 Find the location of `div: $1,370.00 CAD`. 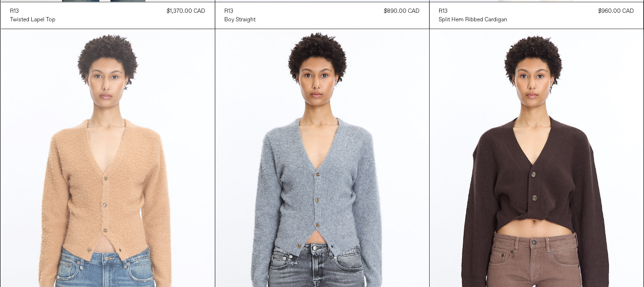

div: $1,370.00 CAD is located at coordinates (186, 12).